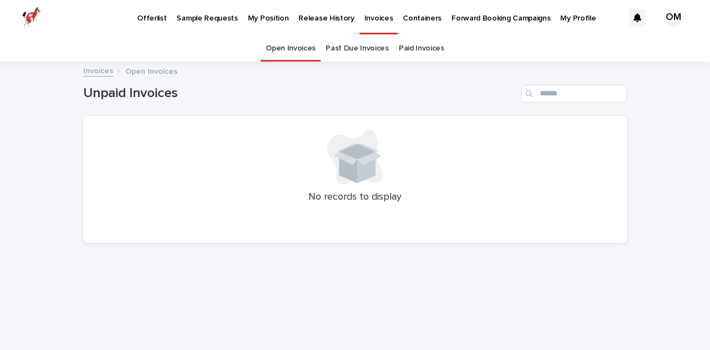 This screenshot has height=350, width=710. I want to click on a: Open Invoices, so click(291, 48).